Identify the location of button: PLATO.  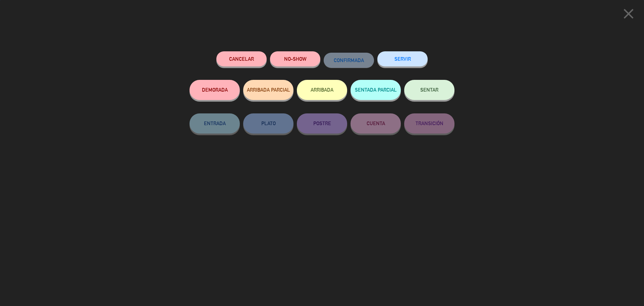
(268, 124).